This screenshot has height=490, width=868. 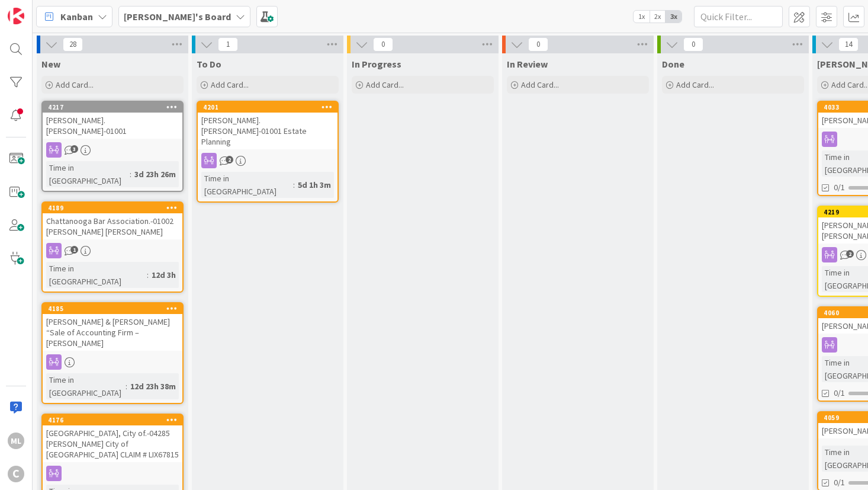 I want to click on div: 5d 1h 3m, so click(x=314, y=185).